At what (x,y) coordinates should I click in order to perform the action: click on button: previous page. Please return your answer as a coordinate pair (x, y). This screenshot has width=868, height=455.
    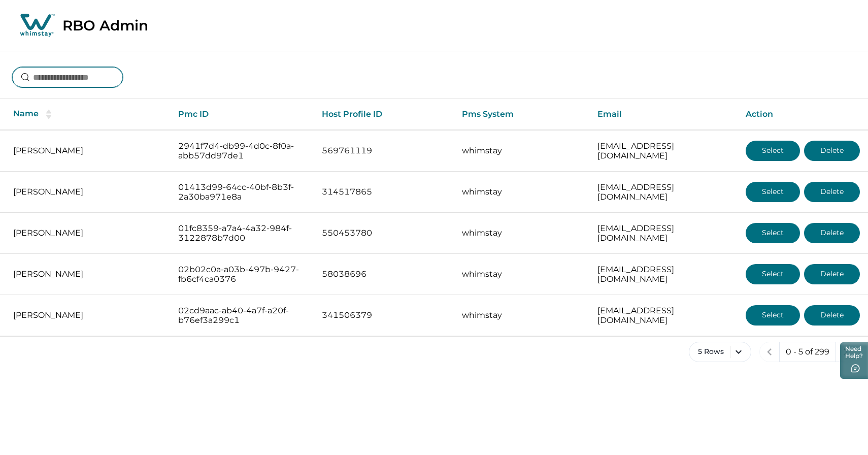
    Looking at the image, I should click on (770, 352).